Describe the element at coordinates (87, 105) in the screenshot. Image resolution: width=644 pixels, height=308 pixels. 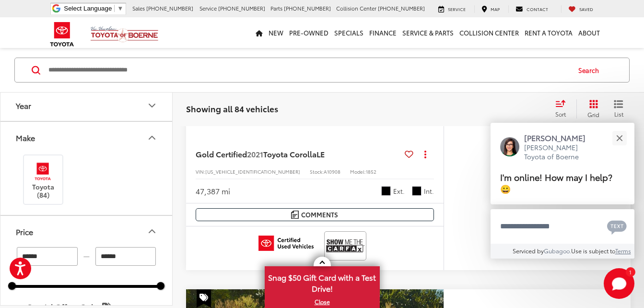
I see `button: YearYear` at that location.